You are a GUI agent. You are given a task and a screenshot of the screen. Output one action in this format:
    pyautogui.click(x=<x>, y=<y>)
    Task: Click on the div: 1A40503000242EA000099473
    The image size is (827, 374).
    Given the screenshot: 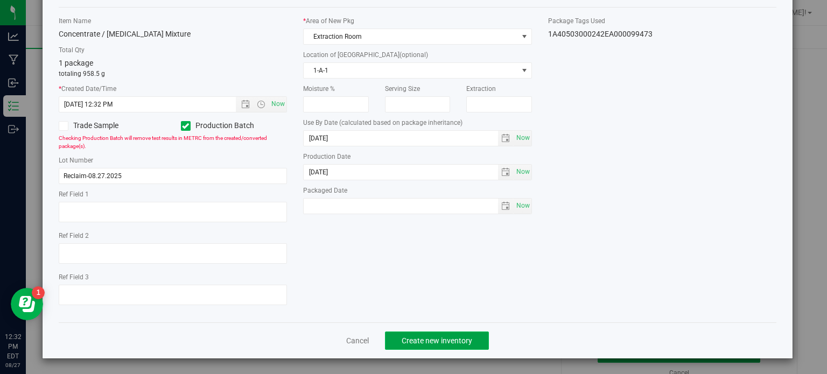 What is the action you would take?
    pyautogui.click(x=662, y=34)
    